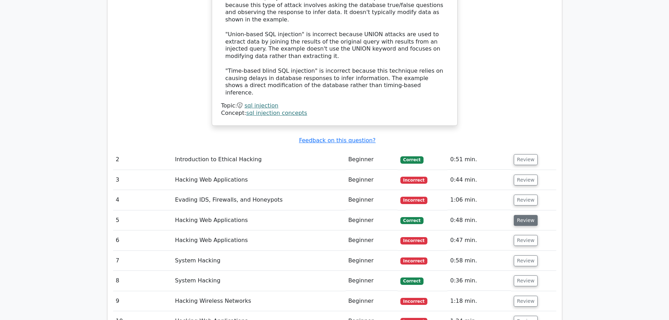 Image resolution: width=669 pixels, height=320 pixels. I want to click on td: 0:36 min., so click(479, 281).